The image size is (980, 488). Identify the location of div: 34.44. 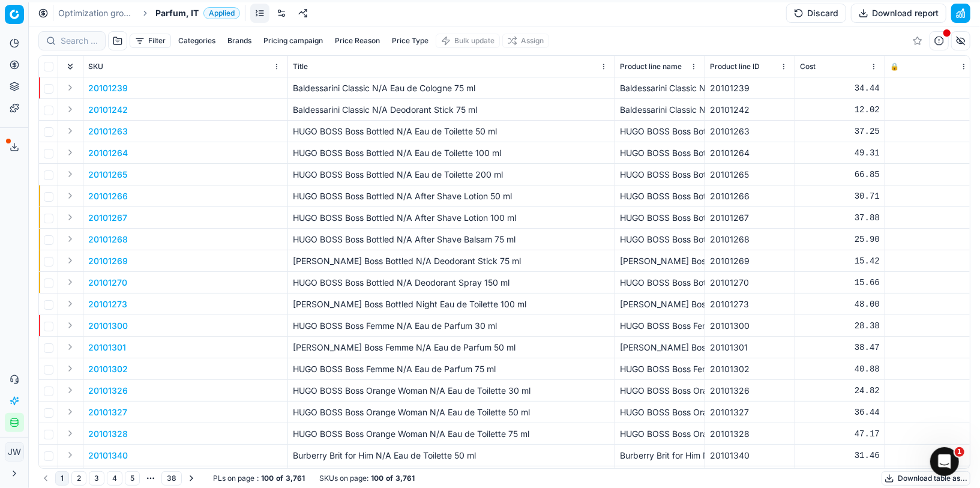
(839, 88).